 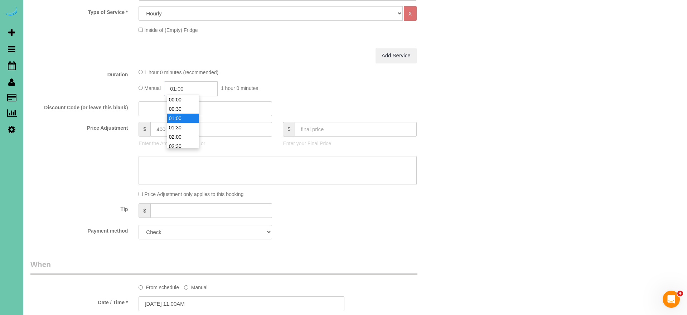 What do you see at coordinates (11, 12) in the screenshot?
I see `img: Automaid Logo` at bounding box center [11, 12].